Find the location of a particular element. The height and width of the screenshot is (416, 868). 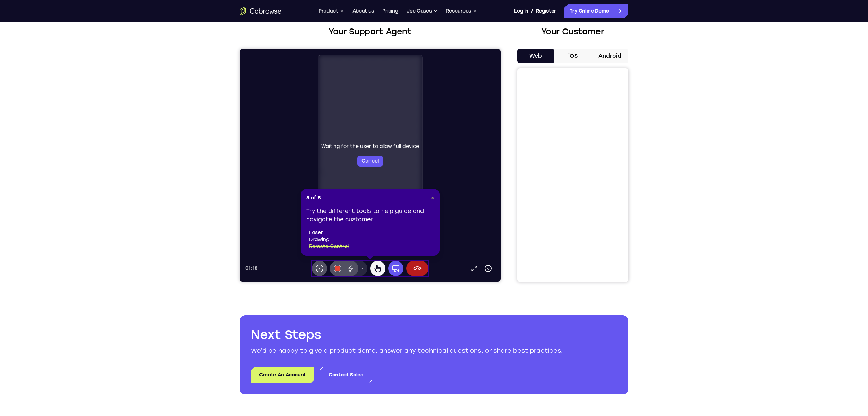

button: Web is located at coordinates (536, 56).